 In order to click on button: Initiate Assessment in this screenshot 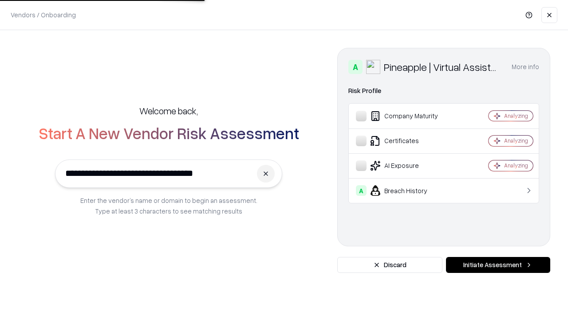, I will do `click(498, 265)`.